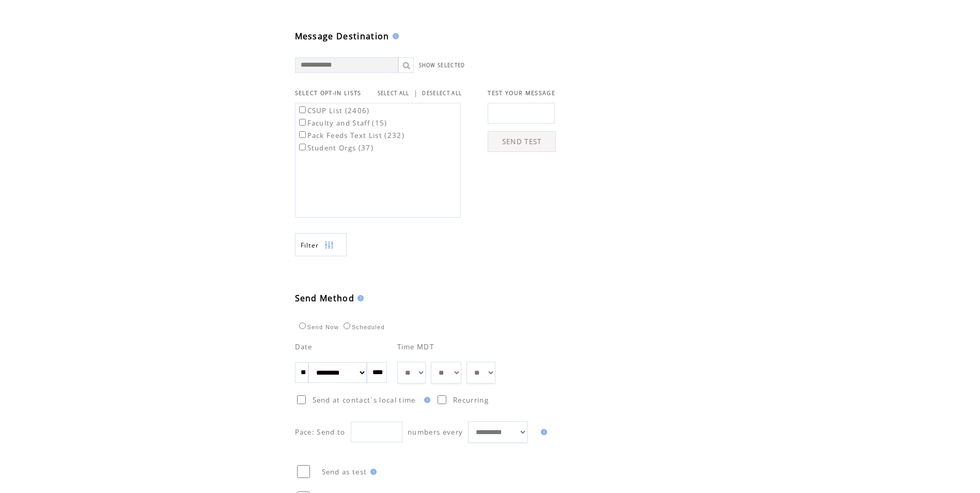 This screenshot has width=980, height=493. Describe the element at coordinates (310, 245) in the screenshot. I see `span: Show filters` at that location.